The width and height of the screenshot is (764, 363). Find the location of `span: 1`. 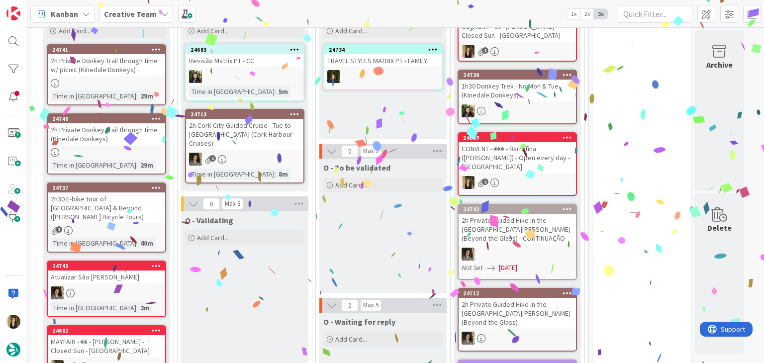

span: 1 is located at coordinates (485, 50).